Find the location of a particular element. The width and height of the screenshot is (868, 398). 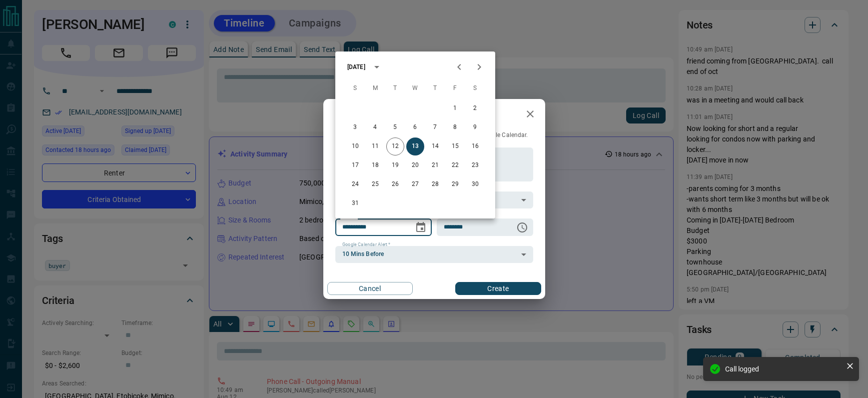

button: 9 is located at coordinates (475, 128).